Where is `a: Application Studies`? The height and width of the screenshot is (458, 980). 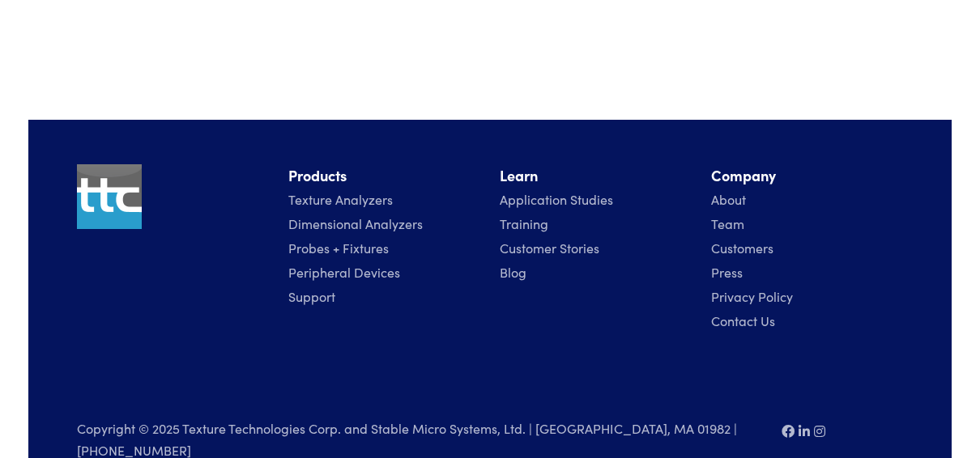
a: Application Studies is located at coordinates (556, 199).